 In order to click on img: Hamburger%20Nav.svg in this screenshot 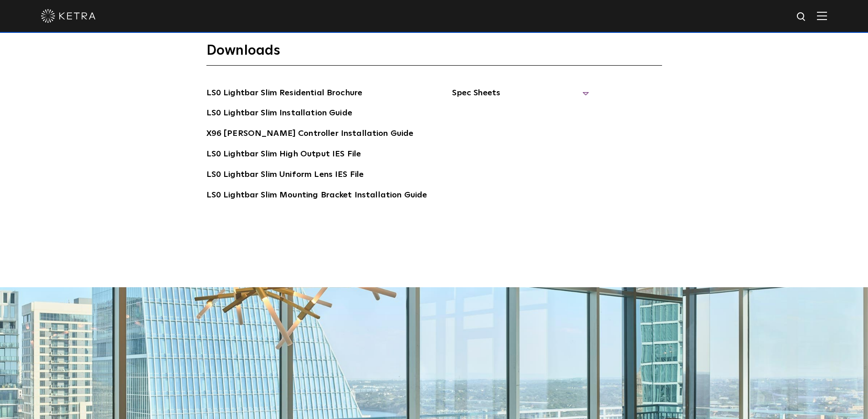, I will do `click(822, 16)`.